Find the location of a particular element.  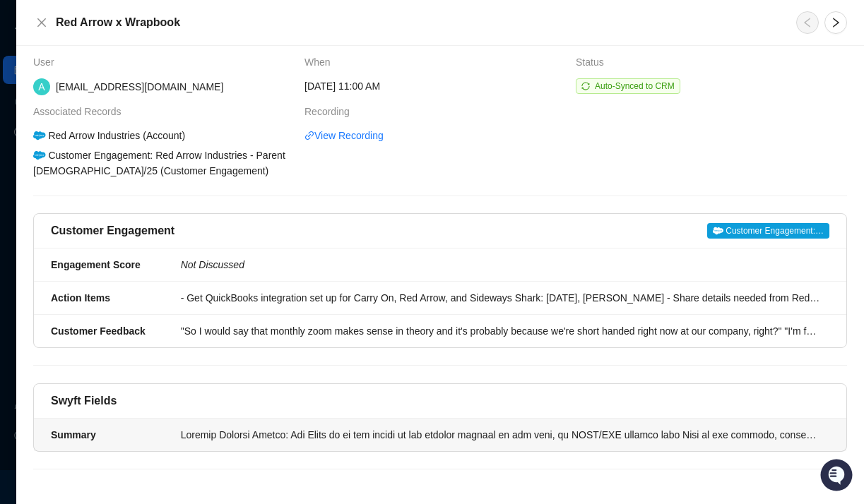

h2: How can we help? is located at coordinates (136, 90).